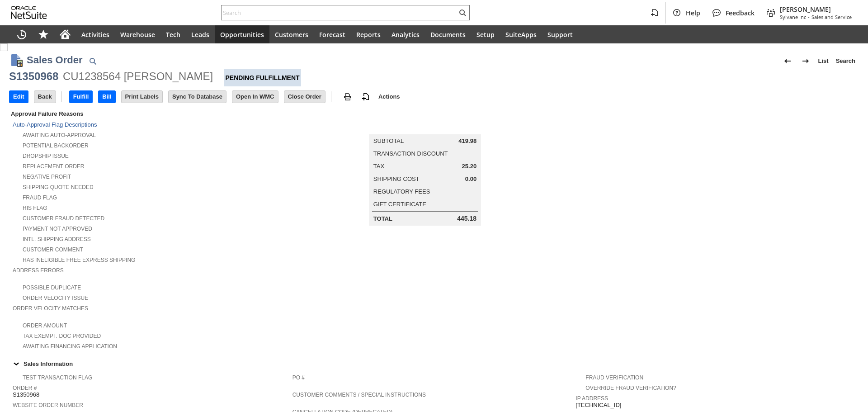  Describe the element at coordinates (793, 17) in the screenshot. I see `span: Sylvane Inc` at that location.